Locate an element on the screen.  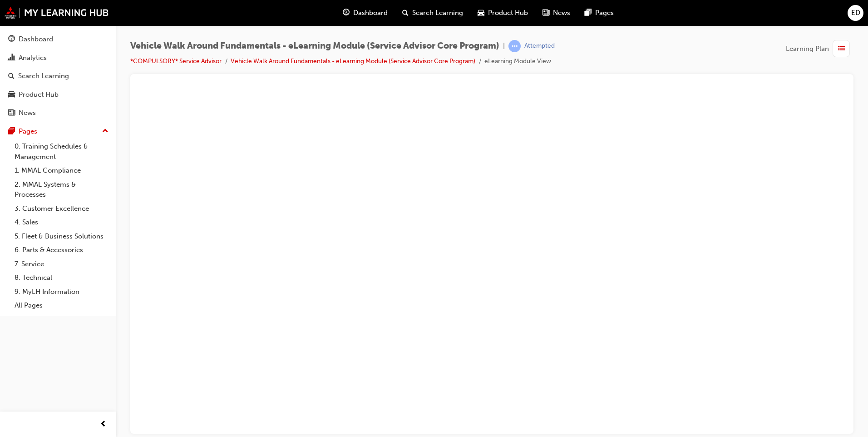
button: Pages is located at coordinates (57, 131).